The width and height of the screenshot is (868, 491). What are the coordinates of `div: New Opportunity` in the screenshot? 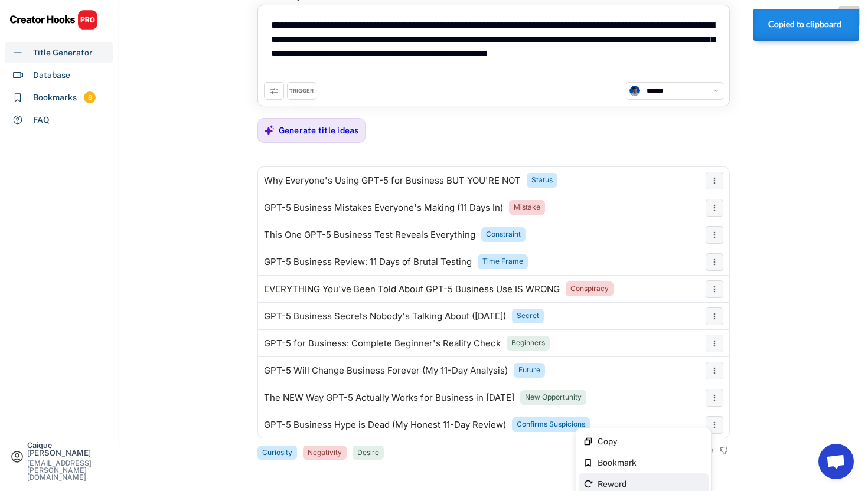 It's located at (553, 398).